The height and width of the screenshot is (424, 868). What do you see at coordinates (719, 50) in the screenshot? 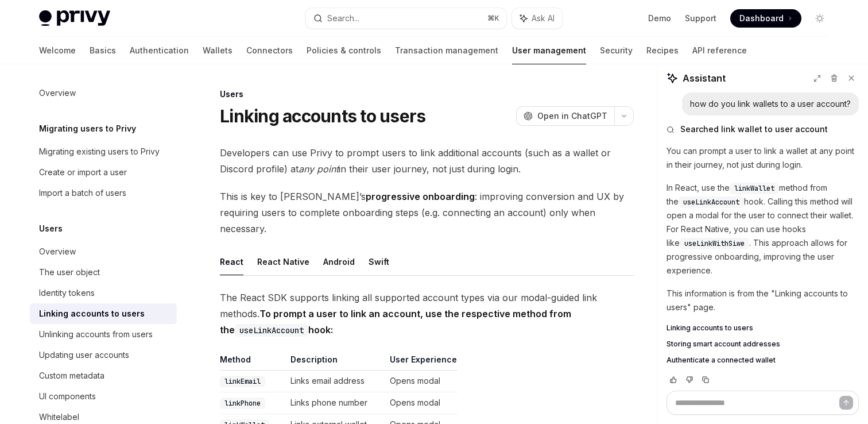
I see `a: API reference` at bounding box center [719, 50].